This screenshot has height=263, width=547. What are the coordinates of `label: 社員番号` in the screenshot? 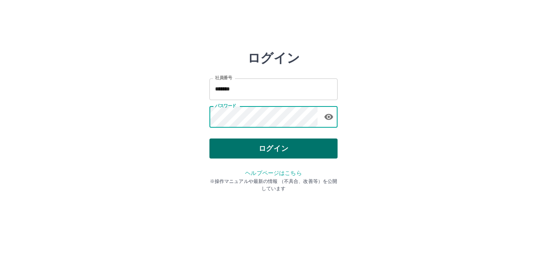 It's located at (224, 78).